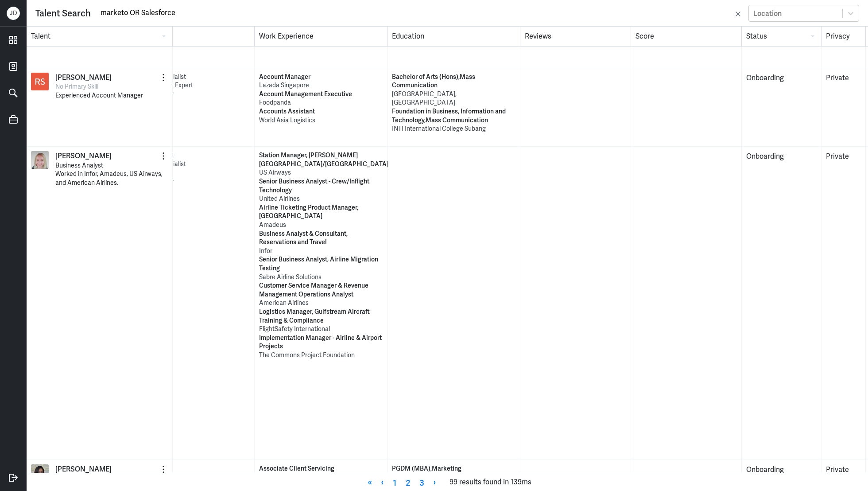 Image resolution: width=868 pixels, height=491 pixels. I want to click on p: Lazada Singapore, so click(321, 85).